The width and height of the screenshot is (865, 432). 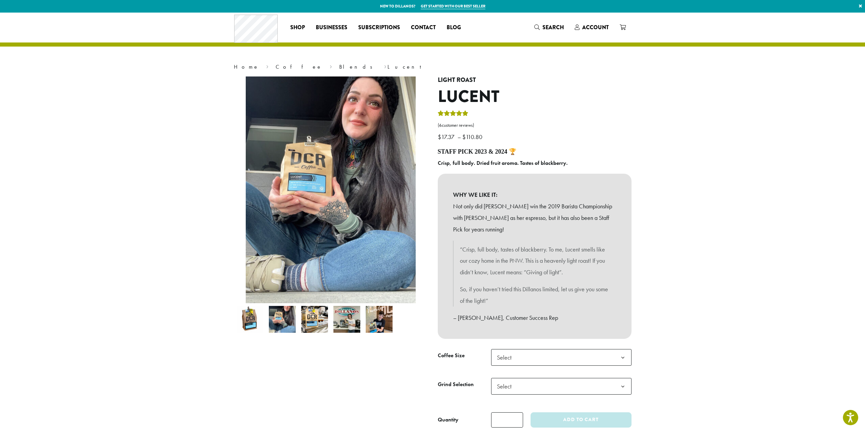 What do you see at coordinates (423, 28) in the screenshot?
I see `span: Contact` at bounding box center [423, 28].